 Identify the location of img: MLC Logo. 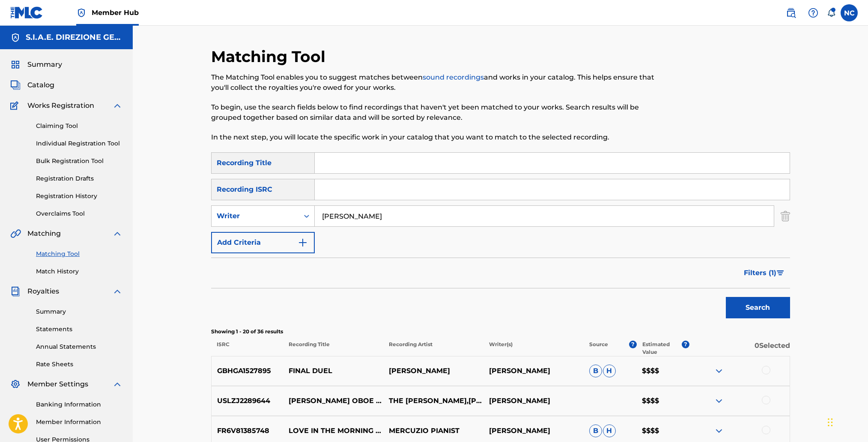
(27, 13).